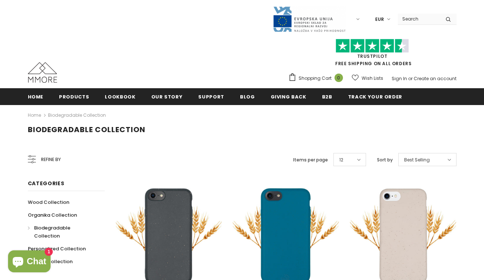  I want to click on span: support, so click(211, 97).